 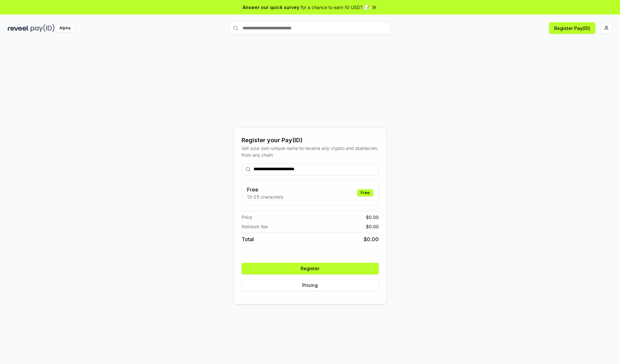 What do you see at coordinates (254, 227) in the screenshot?
I see `span: Network fee` at bounding box center [254, 227].